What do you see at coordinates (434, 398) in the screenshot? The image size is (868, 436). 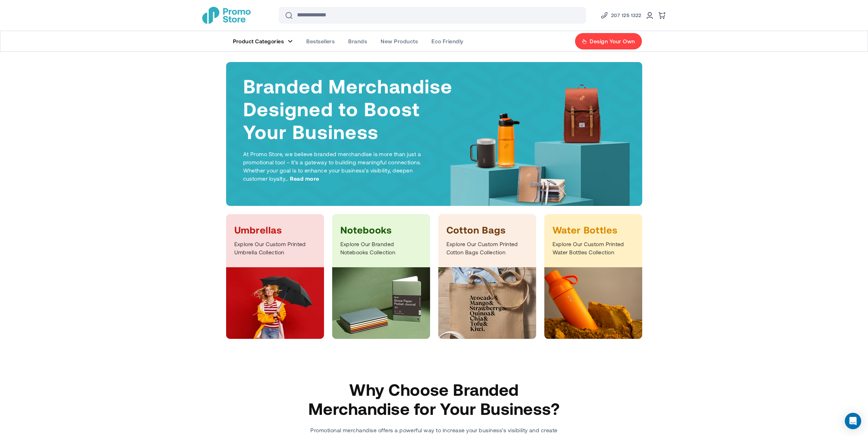 I see `h2: Why Choose Branded Merchandise for Your Business?` at bounding box center [434, 398].